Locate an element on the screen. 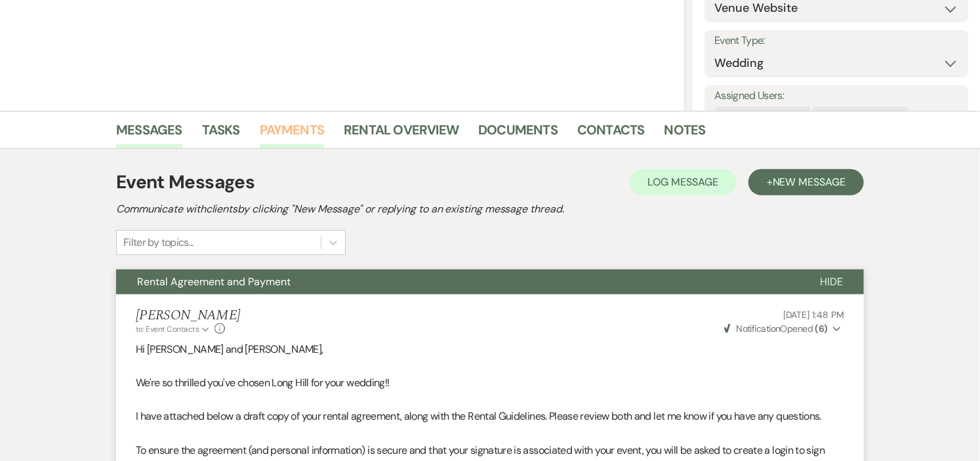 The height and width of the screenshot is (461, 980). span: to: Event Contacts is located at coordinates (168, 329).